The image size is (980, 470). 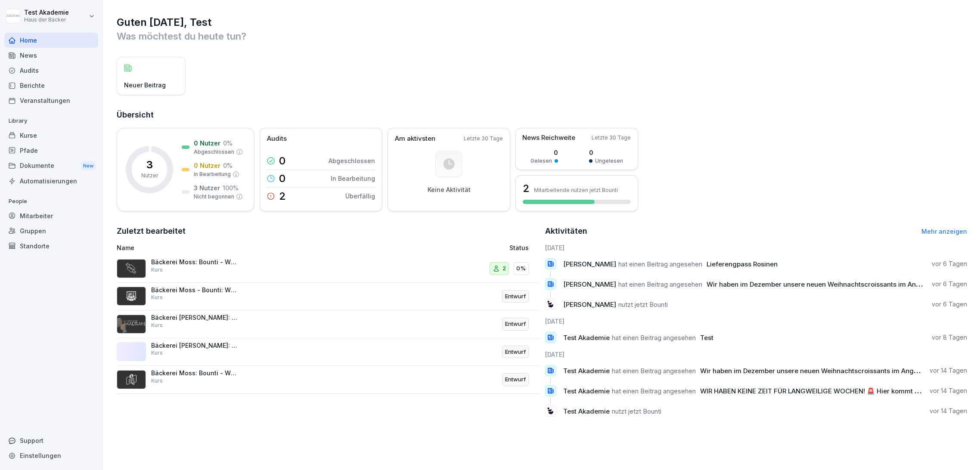 I want to click on a: Veranstaltungen, so click(x=51, y=100).